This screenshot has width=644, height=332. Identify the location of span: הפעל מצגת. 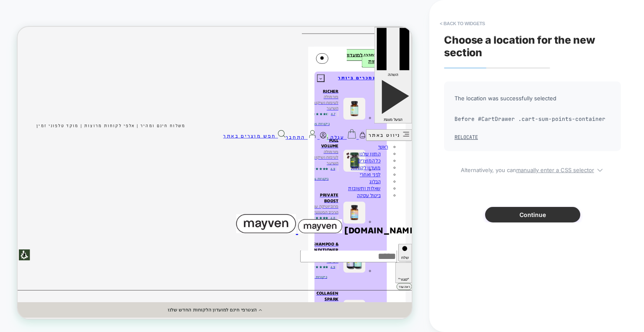
(500, 124).